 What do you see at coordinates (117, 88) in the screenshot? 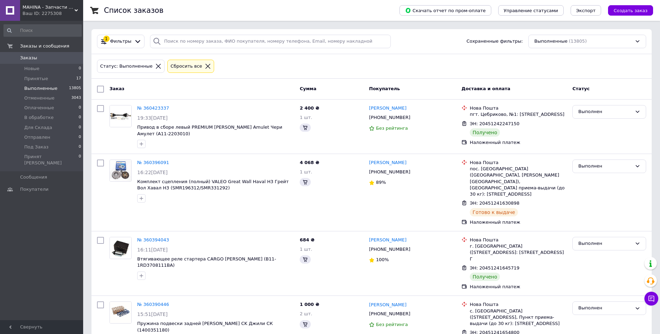
I see `span: Заказ` at bounding box center [117, 88].